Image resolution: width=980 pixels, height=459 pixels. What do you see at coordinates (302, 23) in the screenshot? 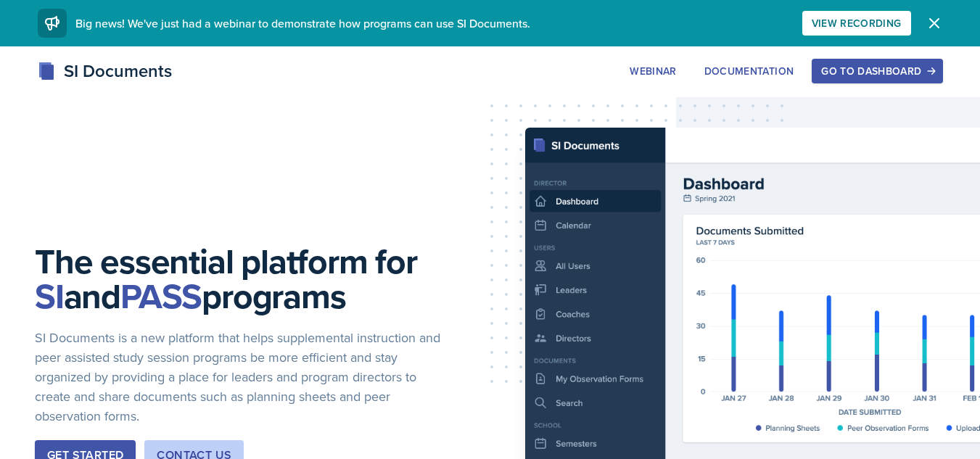
I see `span: Big news! We've just had a webinar to demonstrate how programs can use SI Documents.` at bounding box center [302, 23].